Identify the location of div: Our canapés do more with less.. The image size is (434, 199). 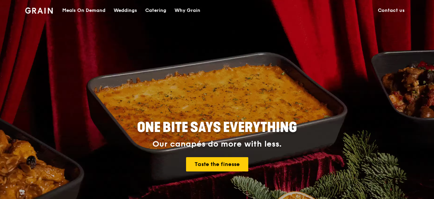
(217, 144).